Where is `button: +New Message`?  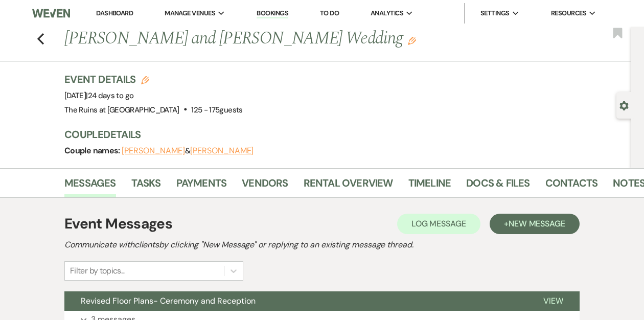 button: +New Message is located at coordinates (535, 224).